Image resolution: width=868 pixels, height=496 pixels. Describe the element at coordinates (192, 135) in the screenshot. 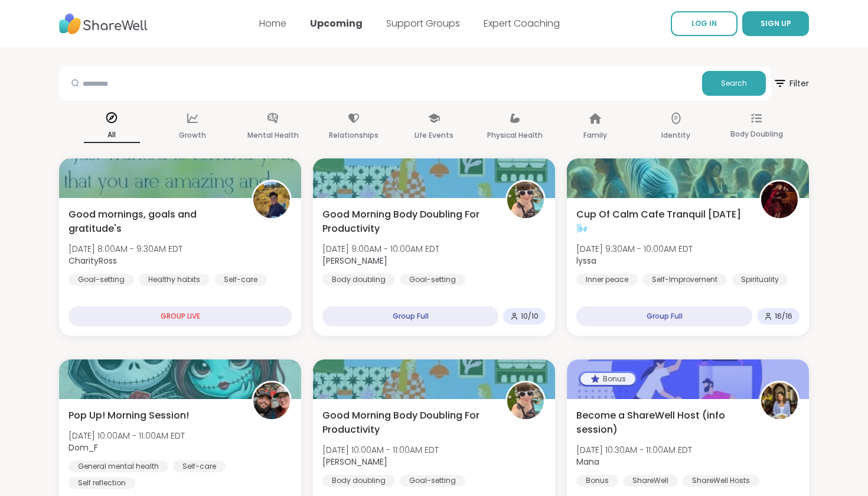

I see `p: Growth` at that location.